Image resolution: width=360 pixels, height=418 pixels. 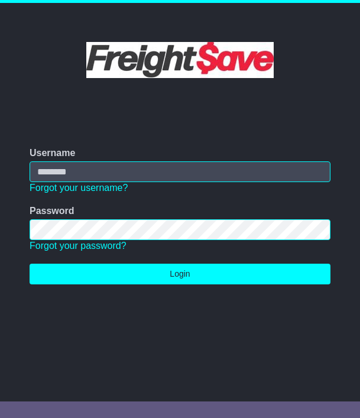 What do you see at coordinates (52, 211) in the screenshot?
I see `label: Password` at bounding box center [52, 211].